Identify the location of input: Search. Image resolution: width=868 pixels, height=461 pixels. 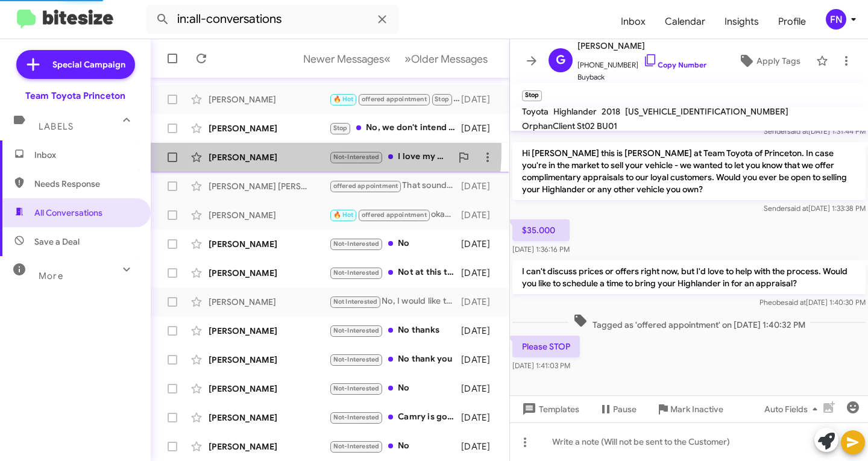
(272, 20).